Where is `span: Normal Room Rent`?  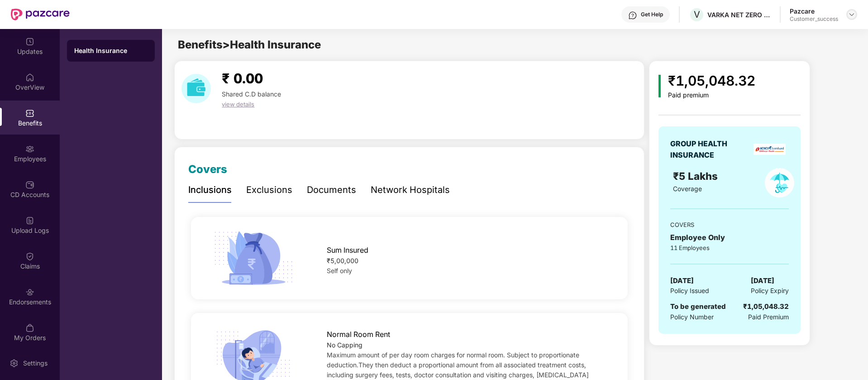 span: Normal Room Rent is located at coordinates (358, 334).